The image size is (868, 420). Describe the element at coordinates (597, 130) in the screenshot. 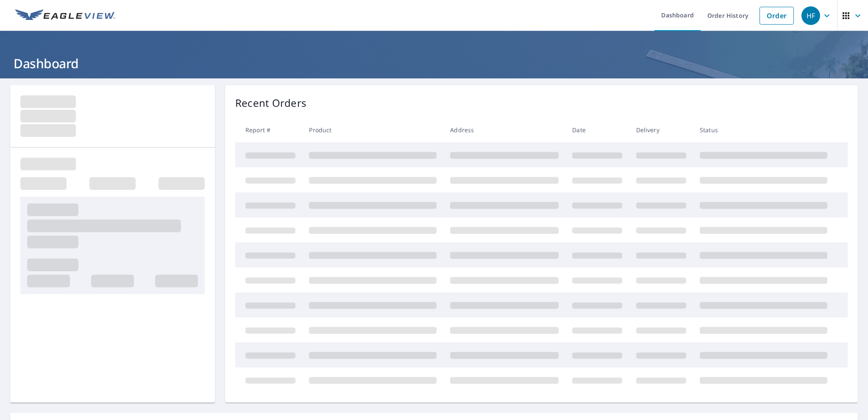

I see `th: Date` at that location.